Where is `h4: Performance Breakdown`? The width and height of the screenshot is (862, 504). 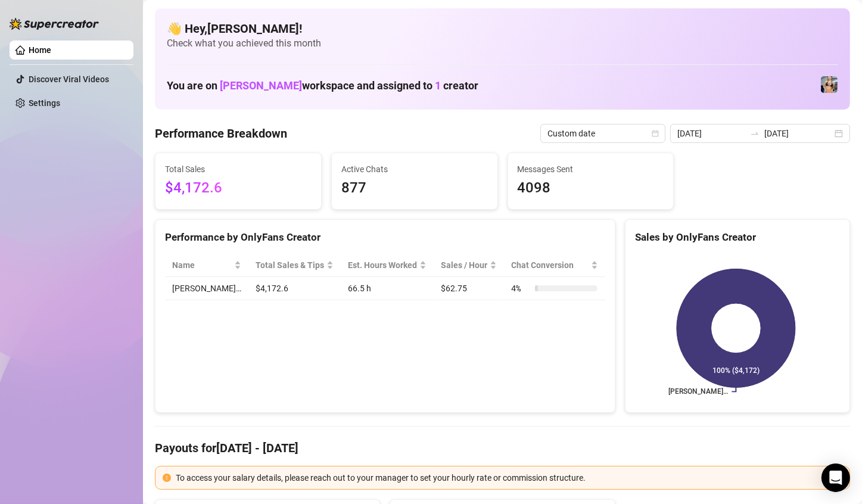
h4: Performance Breakdown is located at coordinates (221, 134).